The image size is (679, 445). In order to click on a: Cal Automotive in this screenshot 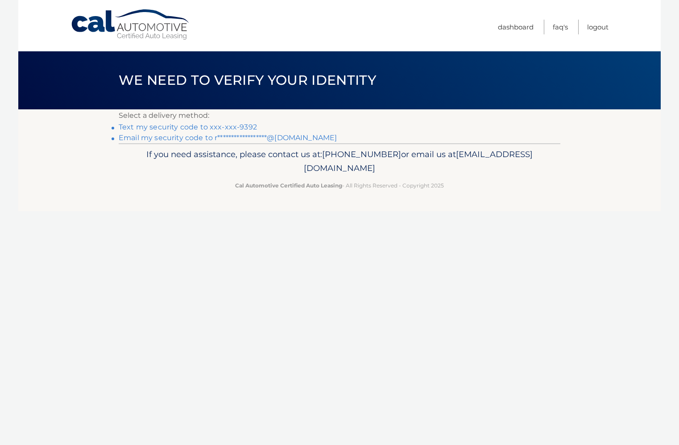, I will do `click(131, 25)`.